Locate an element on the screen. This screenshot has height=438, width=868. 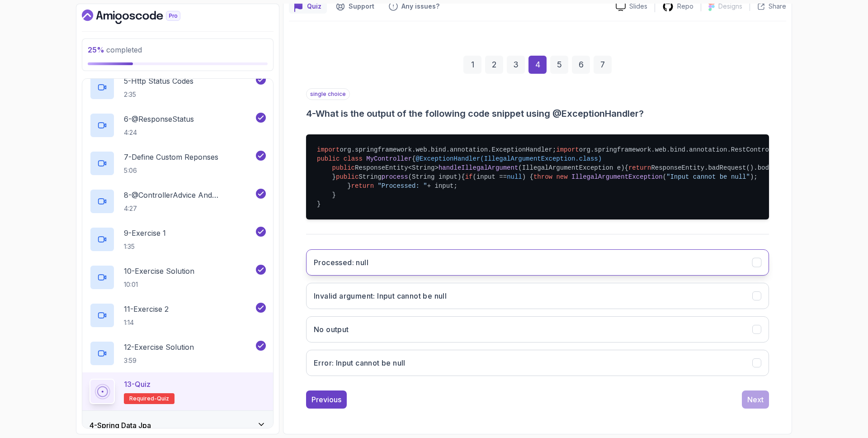
p: 10:01 is located at coordinates (159, 285).